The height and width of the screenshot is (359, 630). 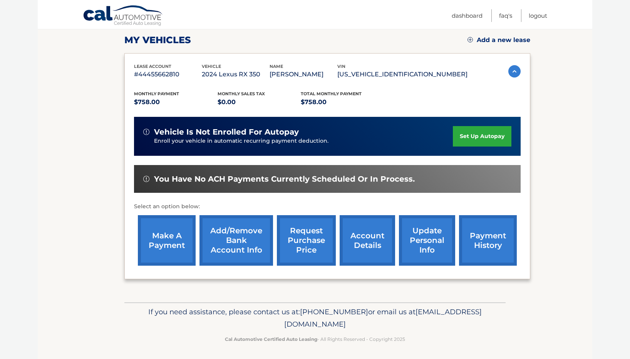 I want to click on span: vin, so click(x=341, y=66).